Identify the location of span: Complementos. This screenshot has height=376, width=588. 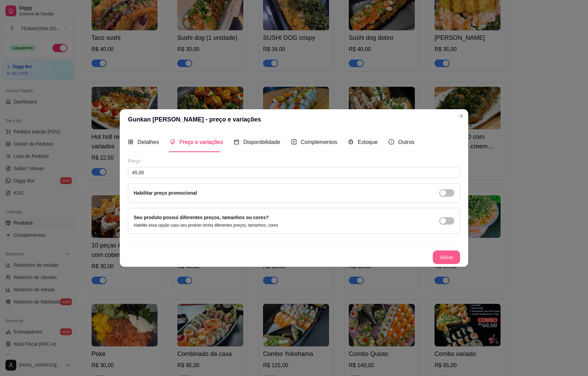
(319, 142).